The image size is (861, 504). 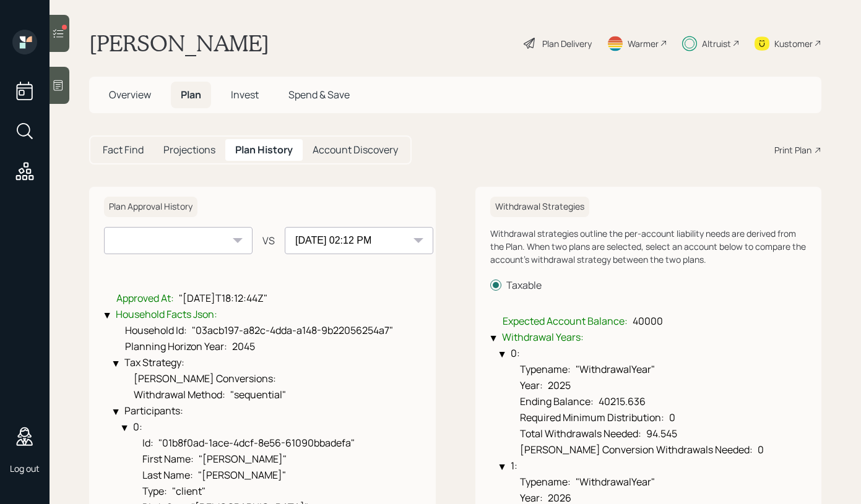 I want to click on div: Log out, so click(x=25, y=468).